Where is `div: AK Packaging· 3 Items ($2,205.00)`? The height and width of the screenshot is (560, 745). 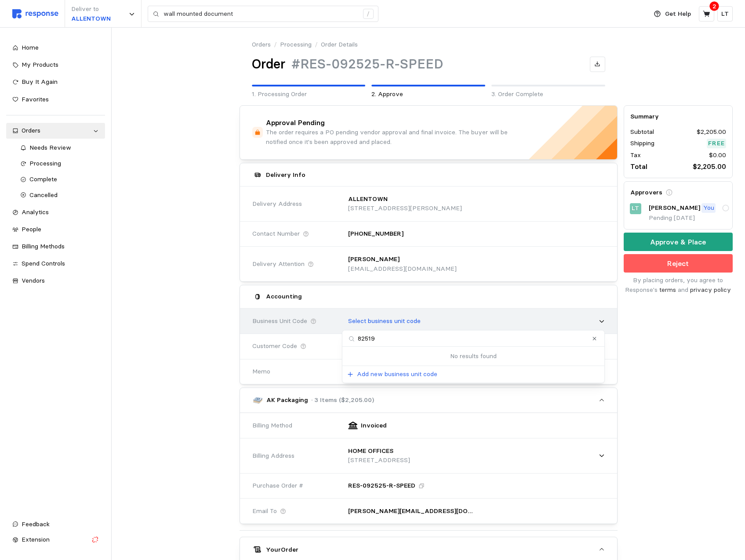 div: AK Packaging· 3 Items ($2,205.00) is located at coordinates (429, 468).